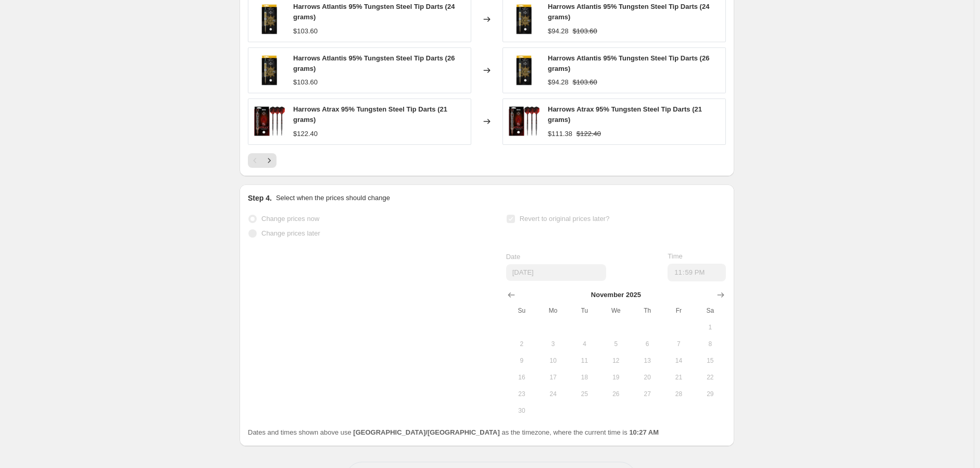 The height and width of the screenshot is (468, 980). I want to click on span: 29, so click(710, 394).